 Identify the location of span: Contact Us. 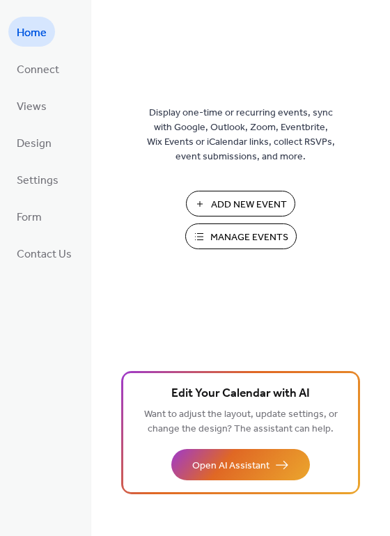
(44, 254).